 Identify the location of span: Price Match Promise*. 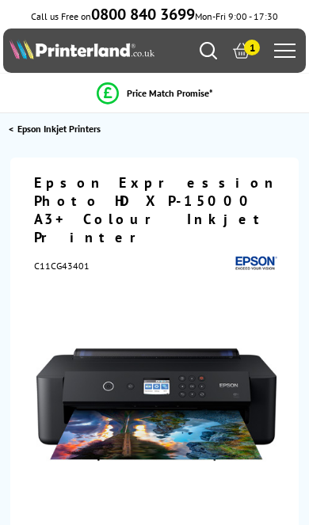
(169, 93).